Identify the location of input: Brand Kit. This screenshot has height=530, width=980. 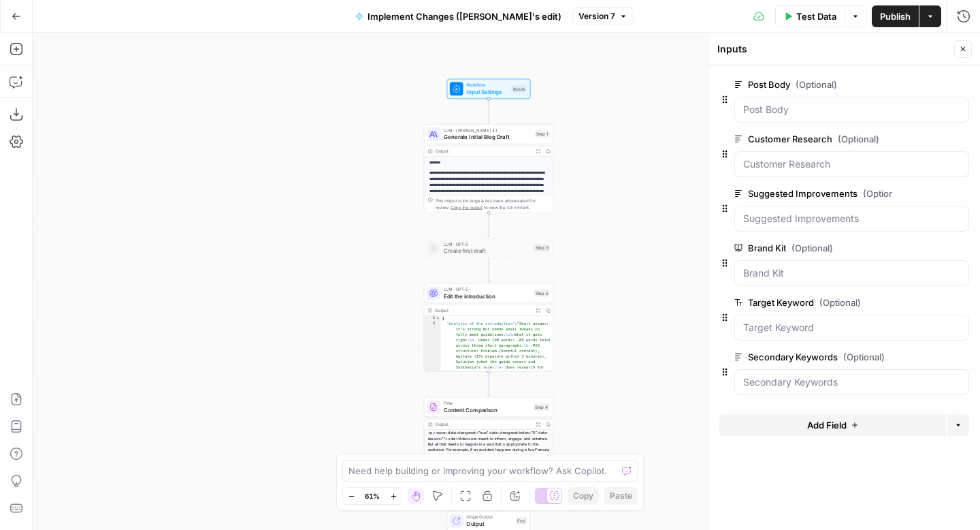
(852, 273).